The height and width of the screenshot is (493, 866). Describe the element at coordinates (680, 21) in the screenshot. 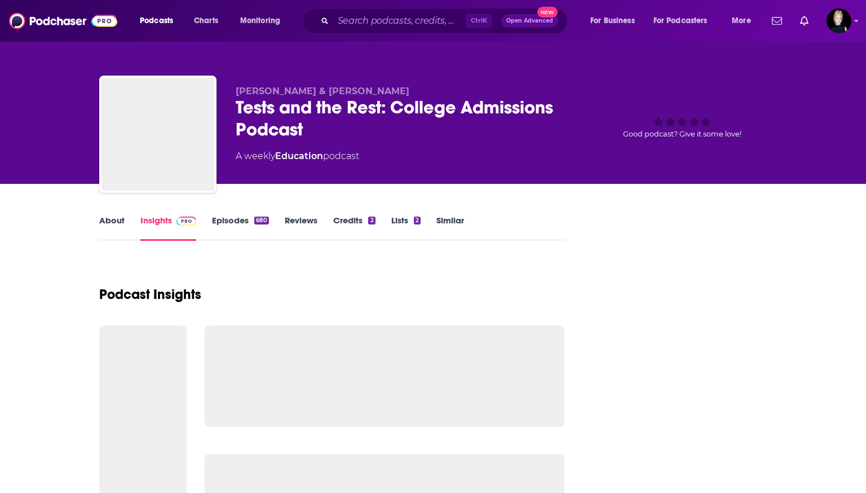

I see `span: For Podcasters` at that location.